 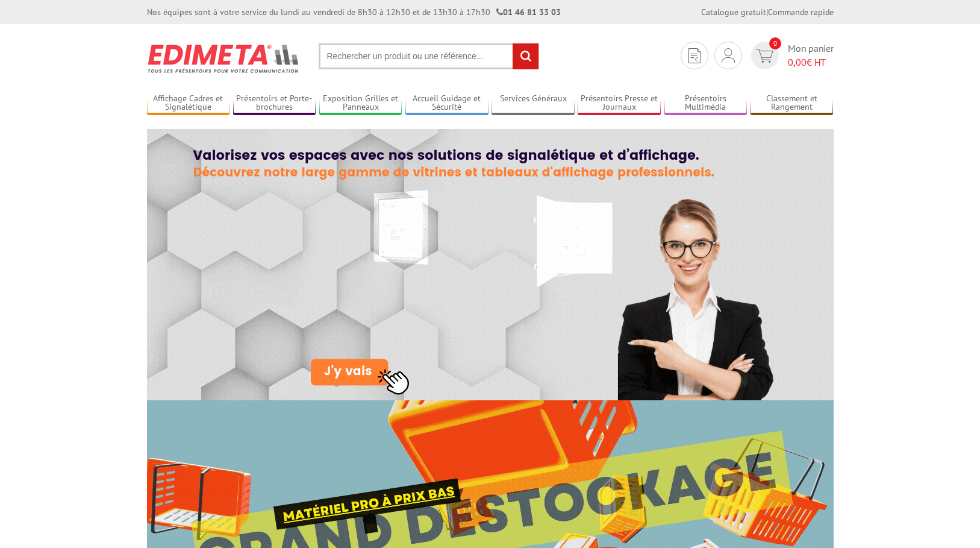 I want to click on span: 0,00, so click(x=797, y=62).